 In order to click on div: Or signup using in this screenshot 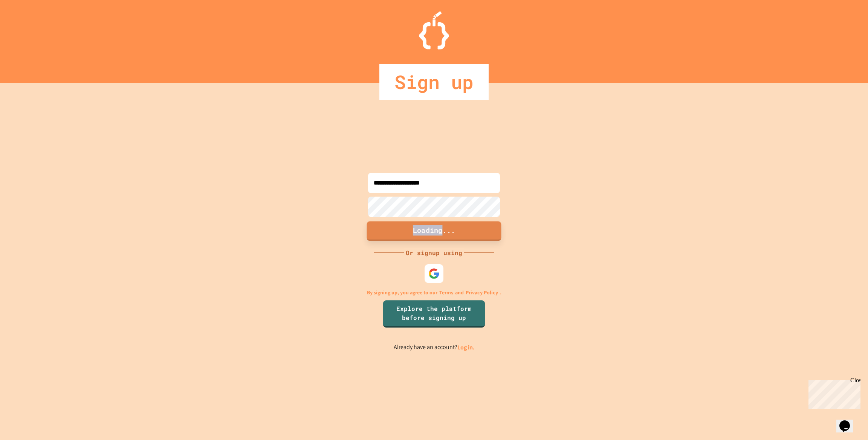, I will do `click(434, 252)`.